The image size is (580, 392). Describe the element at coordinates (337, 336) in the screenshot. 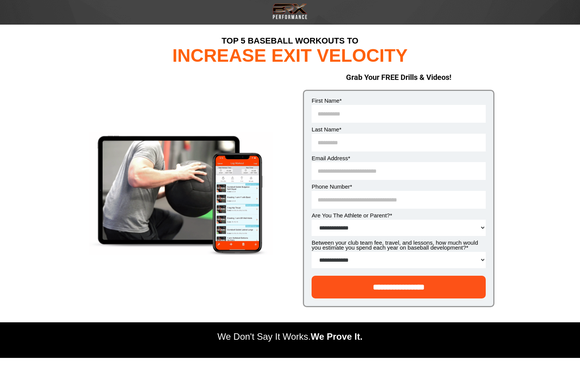

I see `span: We Prove It.` at that location.